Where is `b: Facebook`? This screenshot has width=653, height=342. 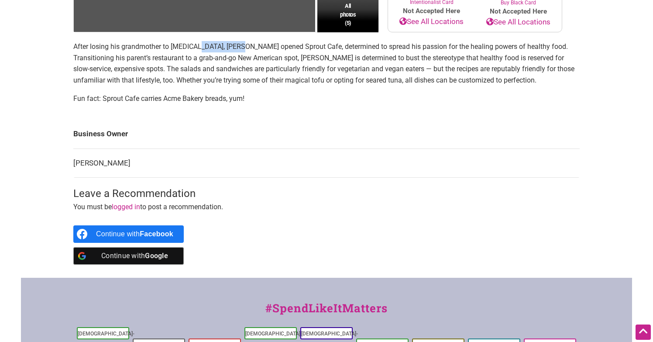 b: Facebook is located at coordinates (156, 234).